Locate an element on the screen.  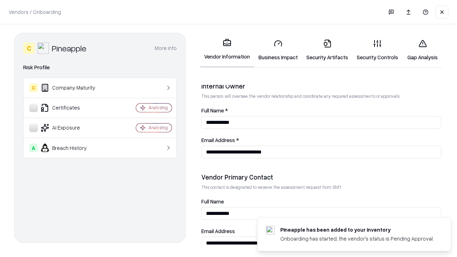
div: Onboarding has started, the vendor's status is Pending Approval. is located at coordinates (357, 238).